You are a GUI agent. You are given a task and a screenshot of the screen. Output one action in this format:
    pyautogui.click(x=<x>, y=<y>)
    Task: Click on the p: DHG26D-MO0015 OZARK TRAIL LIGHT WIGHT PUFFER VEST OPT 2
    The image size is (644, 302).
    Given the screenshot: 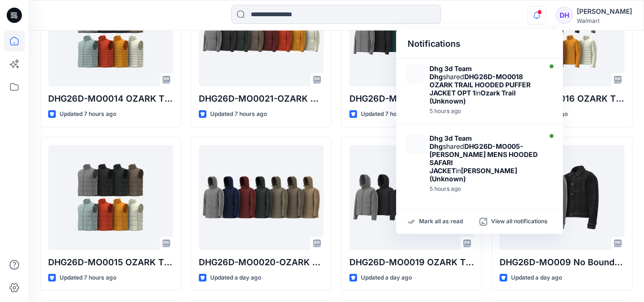 What is the action you would take?
    pyautogui.click(x=111, y=262)
    